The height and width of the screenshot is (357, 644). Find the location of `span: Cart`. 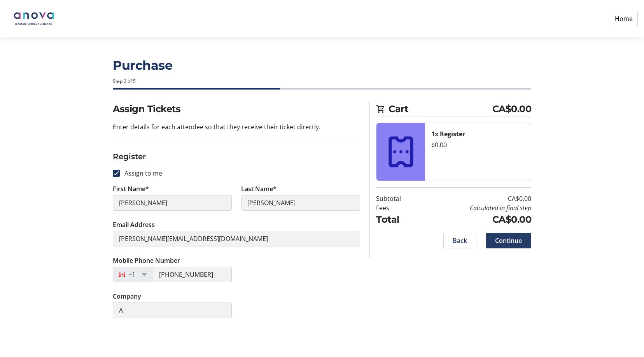

span: Cart is located at coordinates (440, 109).